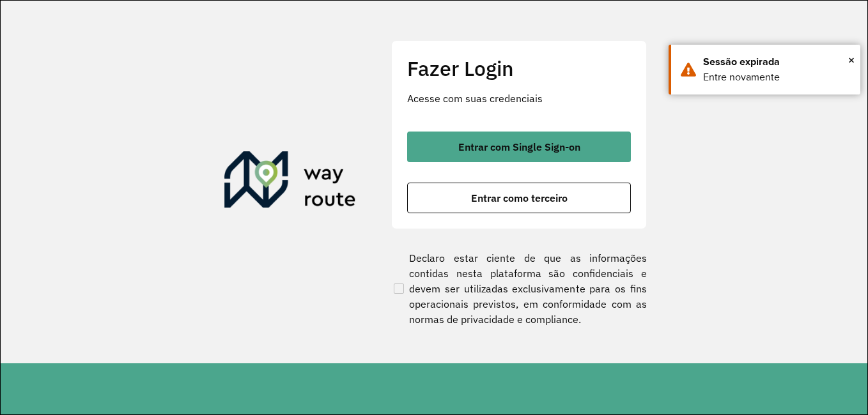 The width and height of the screenshot is (868, 415). What do you see at coordinates (519, 147) in the screenshot?
I see `span: Entrar com Single Sign-on` at bounding box center [519, 147].